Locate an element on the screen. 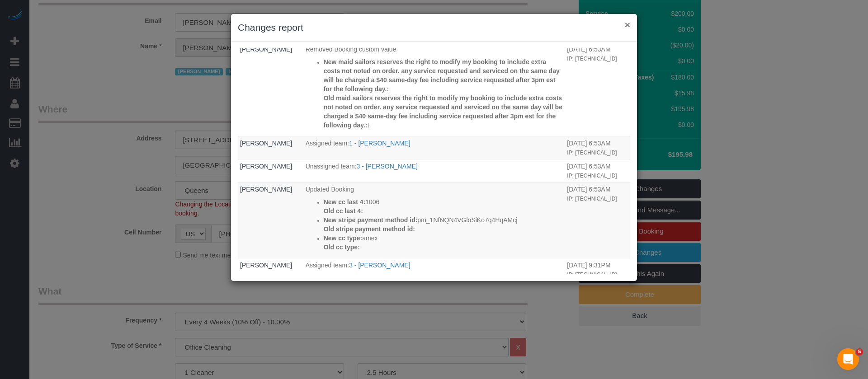  p: amex is located at coordinates (443, 238).